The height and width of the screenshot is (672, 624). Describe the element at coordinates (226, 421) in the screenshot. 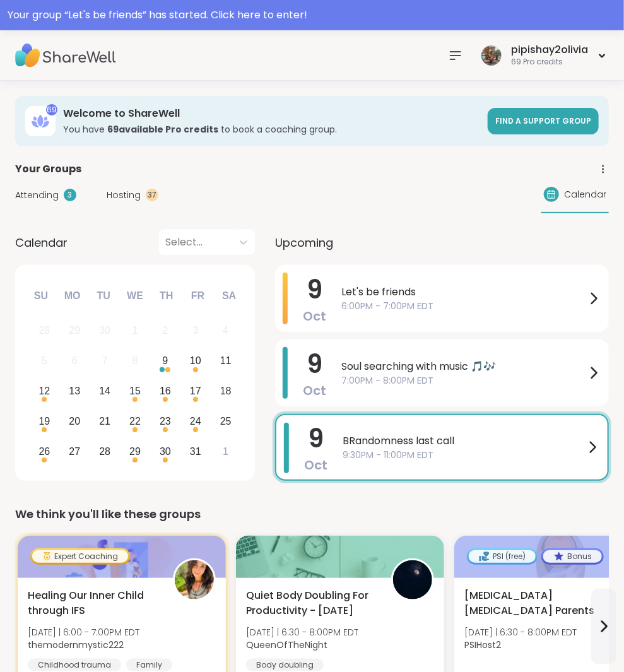

I see `div: 25` at that location.